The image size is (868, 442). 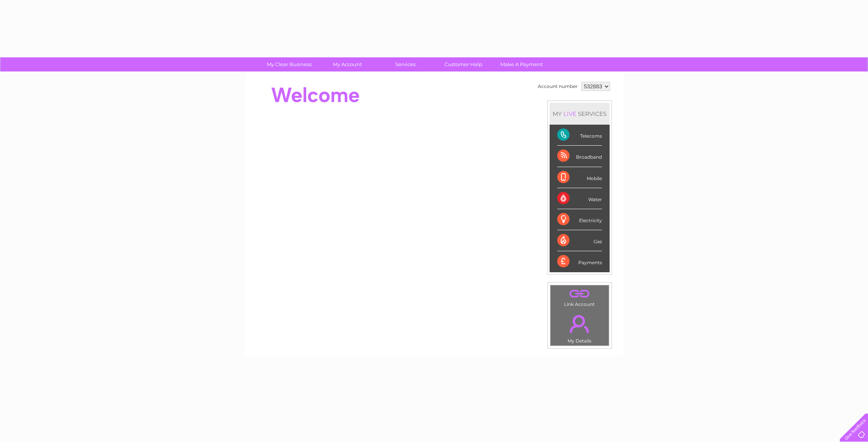 I want to click on div: MY SERVICES, so click(x=580, y=114).